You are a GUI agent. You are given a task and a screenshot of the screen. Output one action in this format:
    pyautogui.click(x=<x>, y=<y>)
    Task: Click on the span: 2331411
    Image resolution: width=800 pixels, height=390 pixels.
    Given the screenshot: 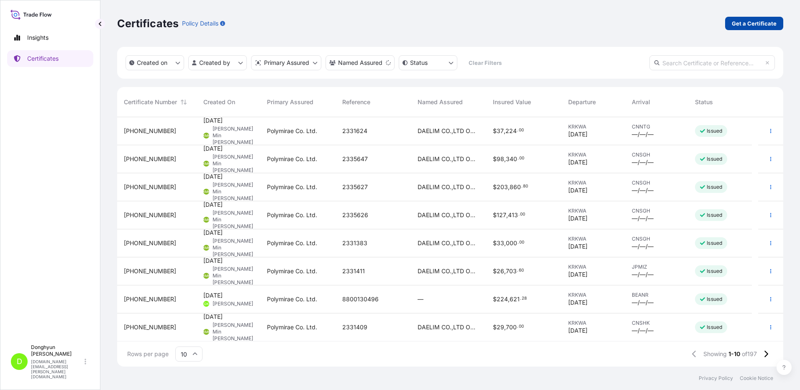 What is the action you would take?
    pyautogui.click(x=354, y=271)
    